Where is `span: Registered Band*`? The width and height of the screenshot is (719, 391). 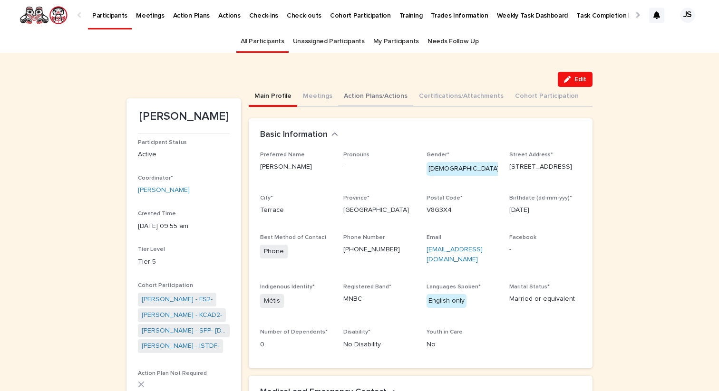 span: Registered Band* is located at coordinates (367, 287).